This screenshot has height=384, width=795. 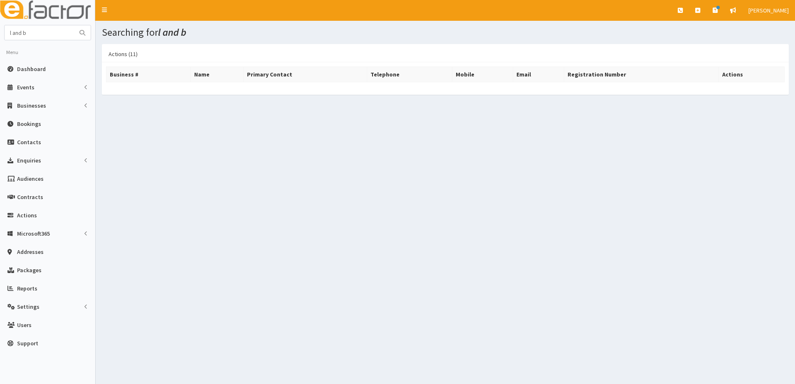 What do you see at coordinates (409, 74) in the screenshot?
I see `th: Telephone` at bounding box center [409, 74].